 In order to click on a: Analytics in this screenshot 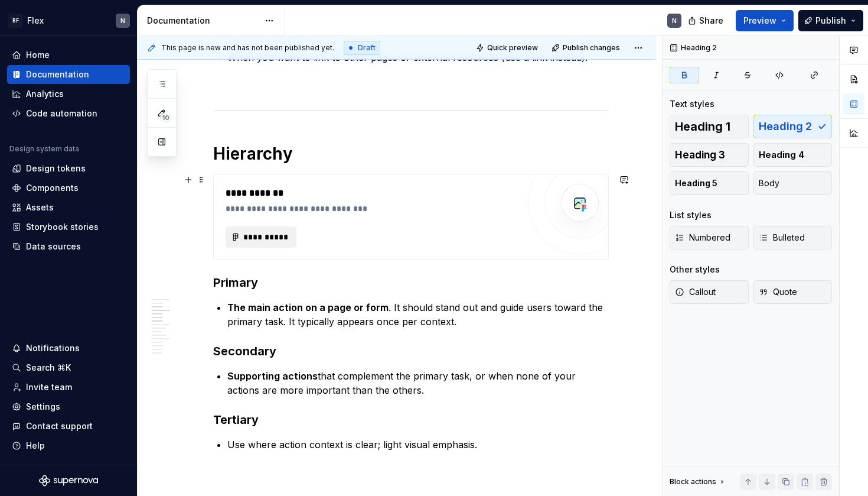, I will do `click(68, 94)`.